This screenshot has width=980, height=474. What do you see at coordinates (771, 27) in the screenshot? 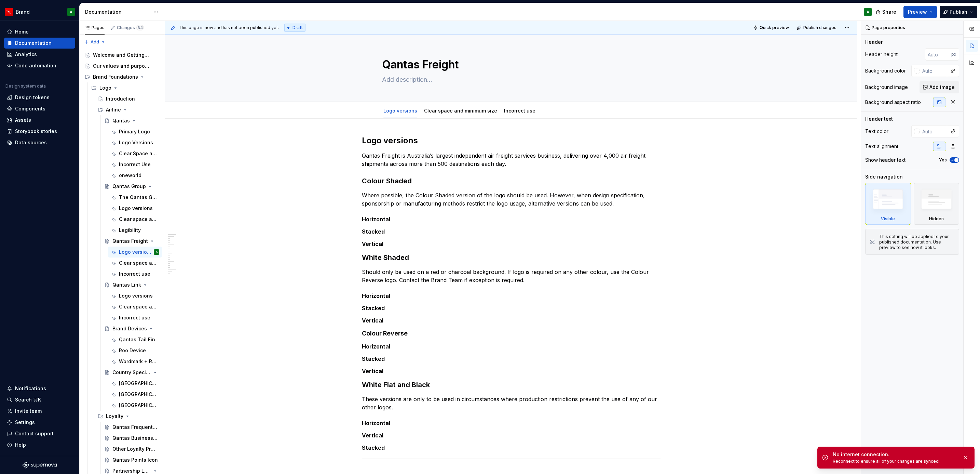
I see `button: Quick preview` at bounding box center [771, 27].